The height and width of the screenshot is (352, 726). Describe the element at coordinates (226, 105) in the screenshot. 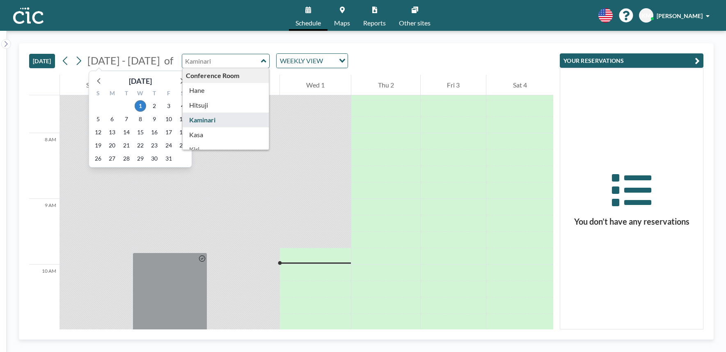

I see `div: Hitsuji` at that location.